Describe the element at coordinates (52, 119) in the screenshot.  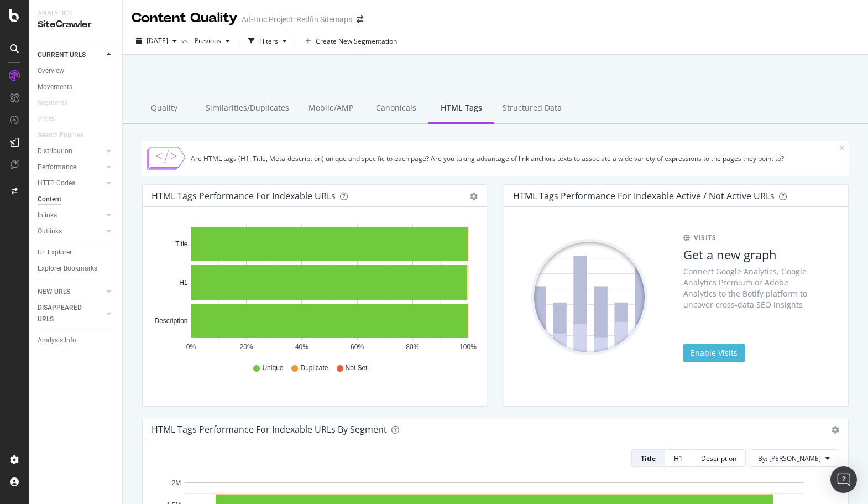
I see `a: Visits` at that location.